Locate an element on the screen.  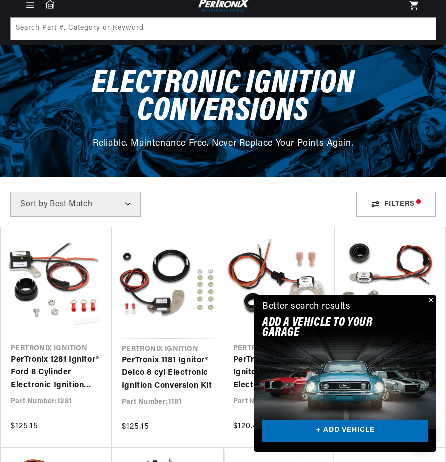
div: Better search results is located at coordinates (306, 307).